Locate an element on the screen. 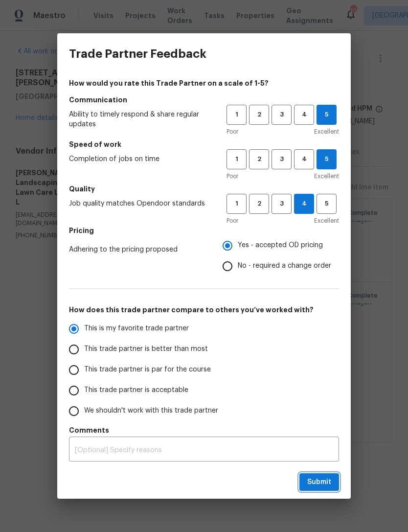 The image size is (408, 532). h5: Comments is located at coordinates (204, 430).